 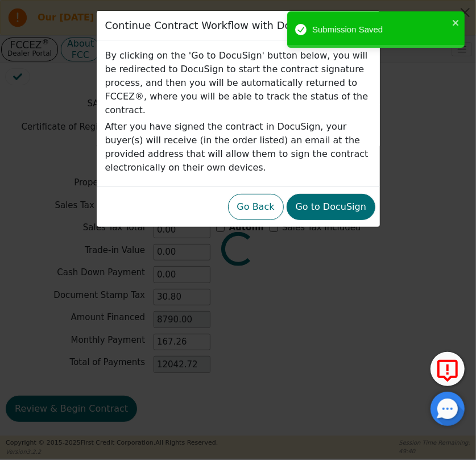 What do you see at coordinates (239, 83) in the screenshot?
I see `p: By clicking on the 'Go to DocuSign' button below, you will be redirected to DocuSign to start the...` at bounding box center [239, 83].